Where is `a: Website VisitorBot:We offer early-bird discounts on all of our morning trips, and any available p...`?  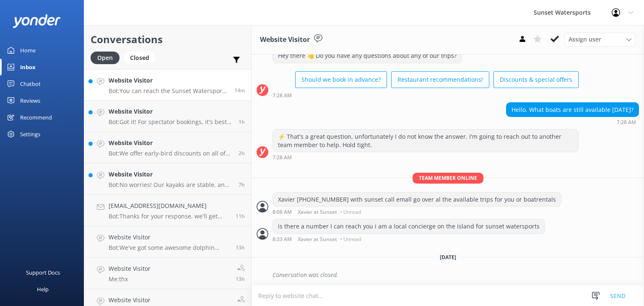 a: Website VisitorBot:We offer early-bird discounts on all of our morning trips, and any available p... is located at coordinates (168, 147).